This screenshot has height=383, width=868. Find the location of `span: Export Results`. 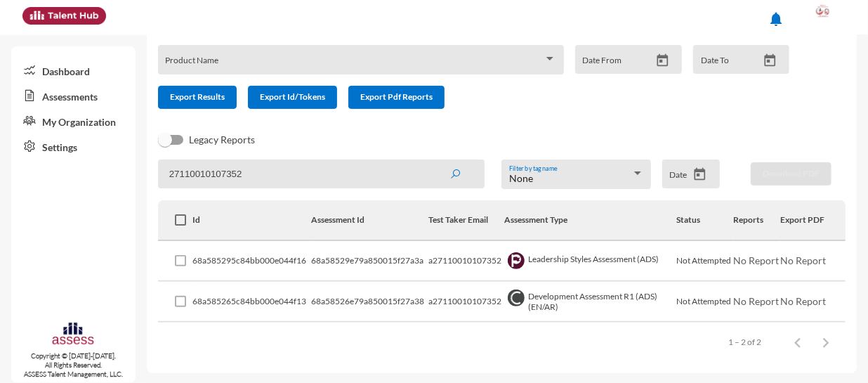

span: Export Results is located at coordinates (197, 96).